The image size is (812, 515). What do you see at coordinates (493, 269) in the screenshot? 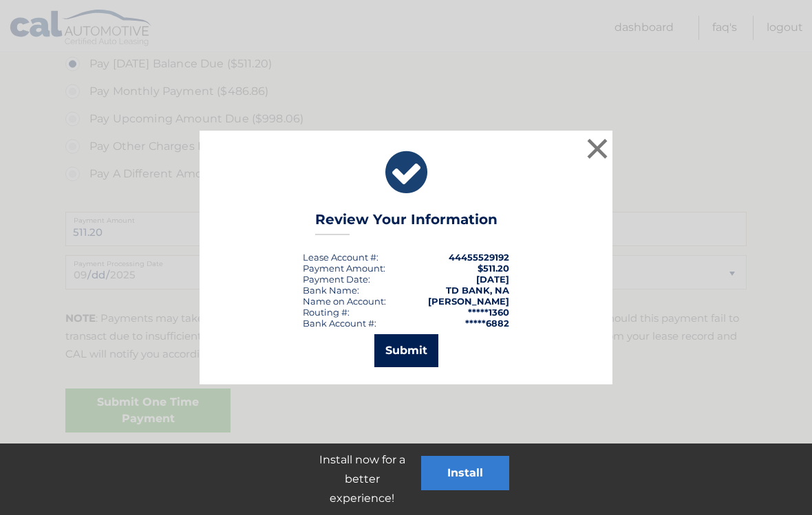
I see `span: $511.20` at bounding box center [493, 269].